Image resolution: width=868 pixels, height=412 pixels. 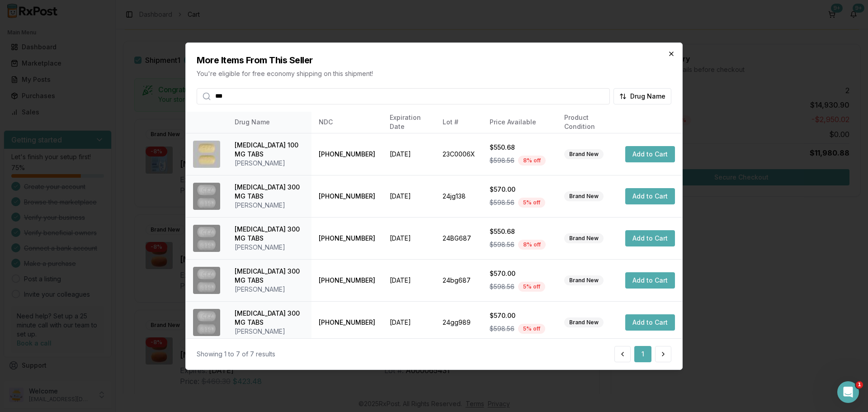 I want to click on span: 1, so click(x=860, y=385).